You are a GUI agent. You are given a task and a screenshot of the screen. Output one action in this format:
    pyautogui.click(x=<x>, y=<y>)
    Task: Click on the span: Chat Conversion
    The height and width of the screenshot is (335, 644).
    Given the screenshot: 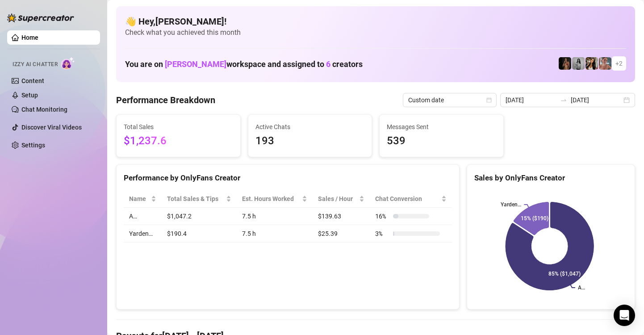 What is the action you would take?
    pyautogui.click(x=407, y=199)
    